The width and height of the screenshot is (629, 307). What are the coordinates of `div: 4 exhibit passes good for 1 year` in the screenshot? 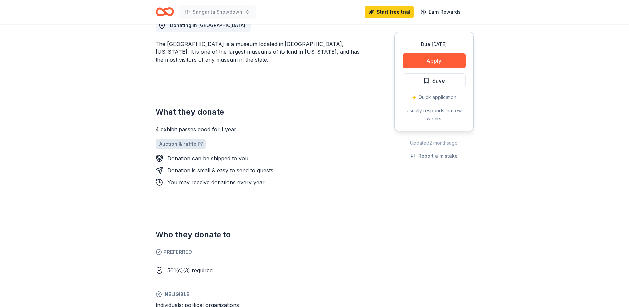 It's located at (259, 129).